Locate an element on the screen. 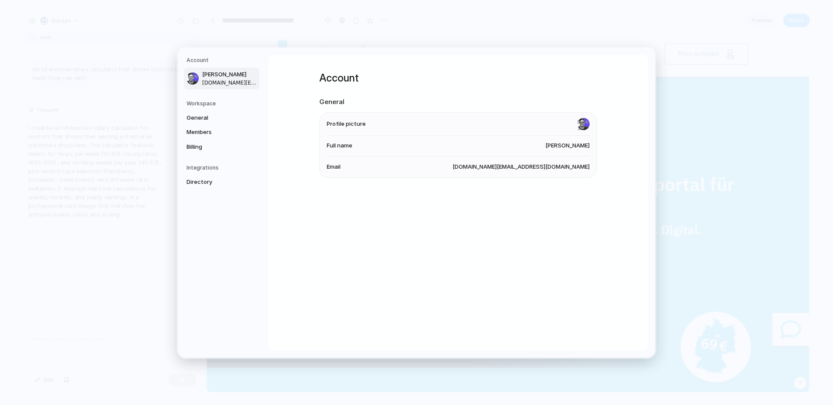 The height and width of the screenshot is (405, 833). a: Directory is located at coordinates (222, 182).